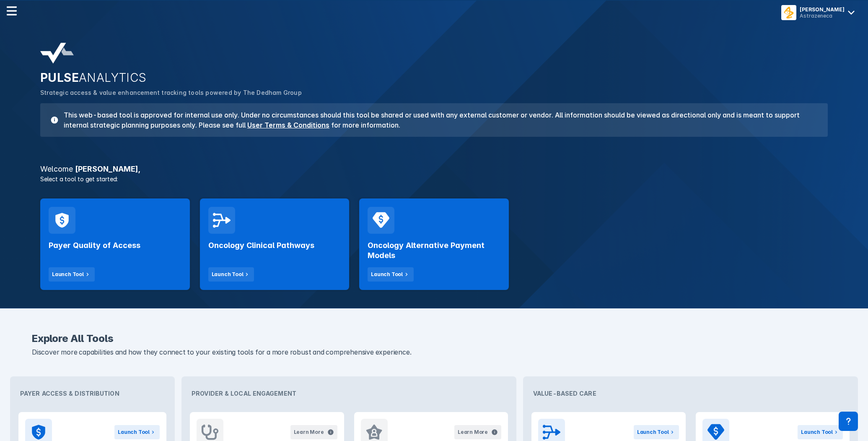 Image resolution: width=868 pixels, height=441 pixels. What do you see at coordinates (115, 244) in the screenshot?
I see `a: Payer Quality of AccessLaunch Tool` at bounding box center [115, 244].